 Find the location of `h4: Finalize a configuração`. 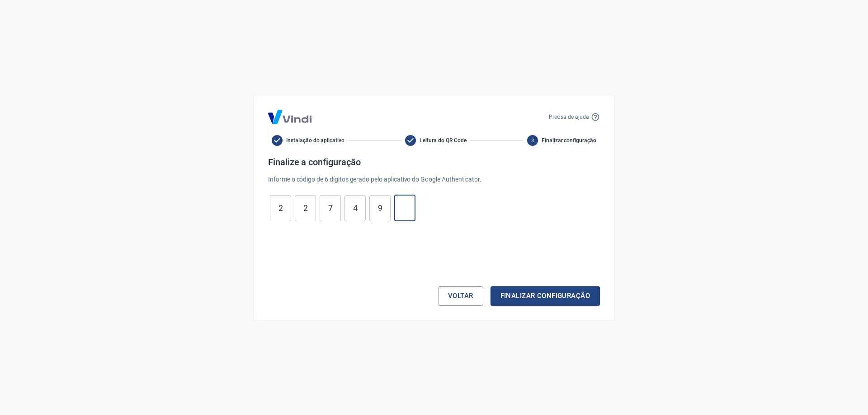

h4: Finalize a configuração is located at coordinates (434, 162).